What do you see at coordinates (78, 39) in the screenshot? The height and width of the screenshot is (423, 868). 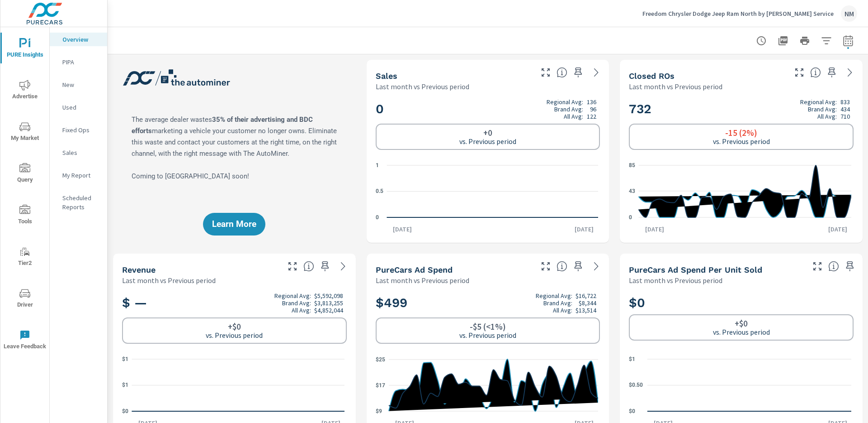 I see `div: Overview` at bounding box center [78, 39].